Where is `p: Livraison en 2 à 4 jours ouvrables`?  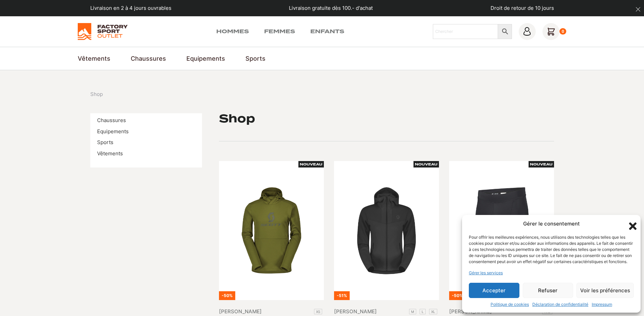 p: Livraison en 2 à 4 jours ouvrables is located at coordinates (131, 8).